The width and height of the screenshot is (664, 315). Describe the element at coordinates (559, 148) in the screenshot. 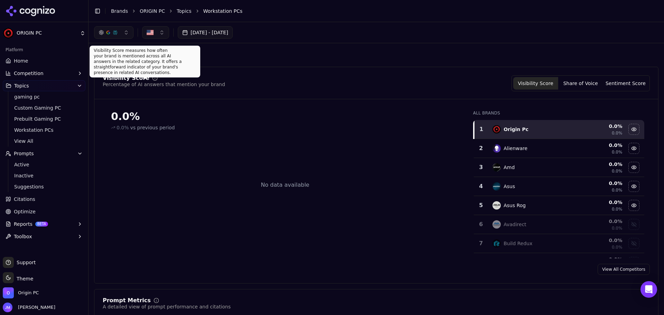

I see `tr: 2alienwareAlienware0.0%0.0%Hide alienware data` at that location.